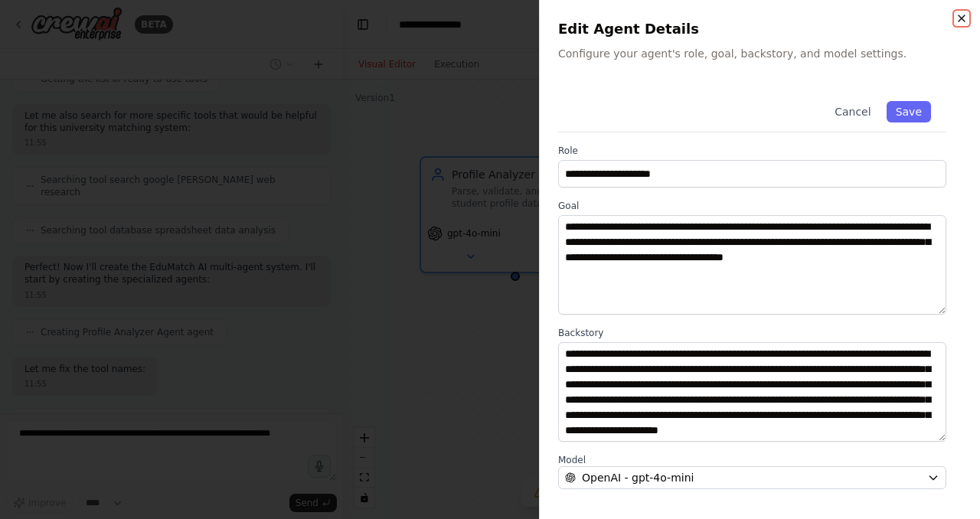  What do you see at coordinates (759, 54) in the screenshot?
I see `p: Configure your agent's role, goal, backstory, and model settings.` at bounding box center [759, 54].